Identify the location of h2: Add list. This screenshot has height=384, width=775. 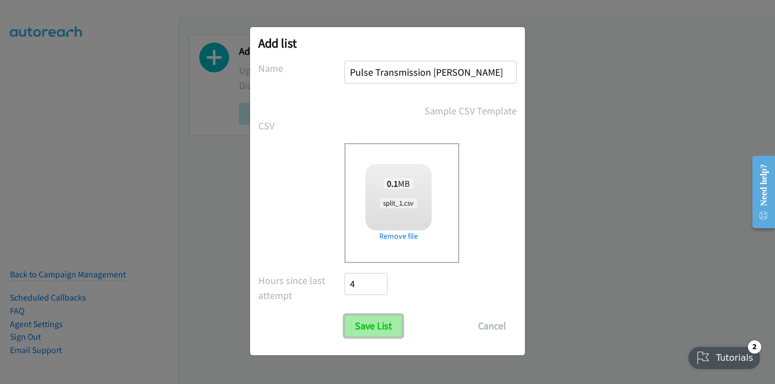
(387, 43).